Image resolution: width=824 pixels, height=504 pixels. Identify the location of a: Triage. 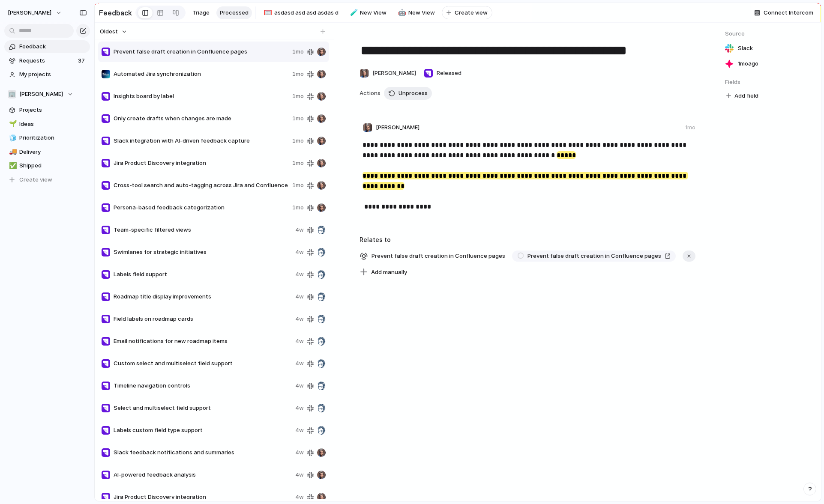
(201, 13).